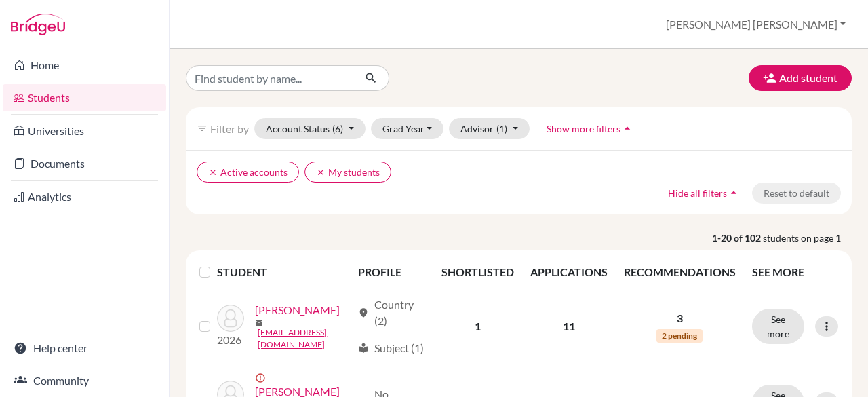 The height and width of the screenshot is (397, 868). Describe the element at coordinates (569, 272) in the screenshot. I see `th: APPLICATIONS` at that location.